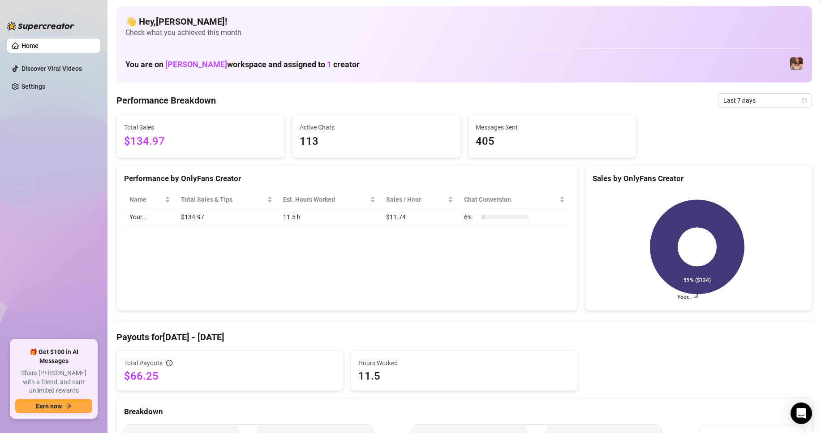 Image resolution: width=821 pixels, height=433 pixels. What do you see at coordinates (552, 142) in the screenshot?
I see `span: 405` at bounding box center [552, 142].